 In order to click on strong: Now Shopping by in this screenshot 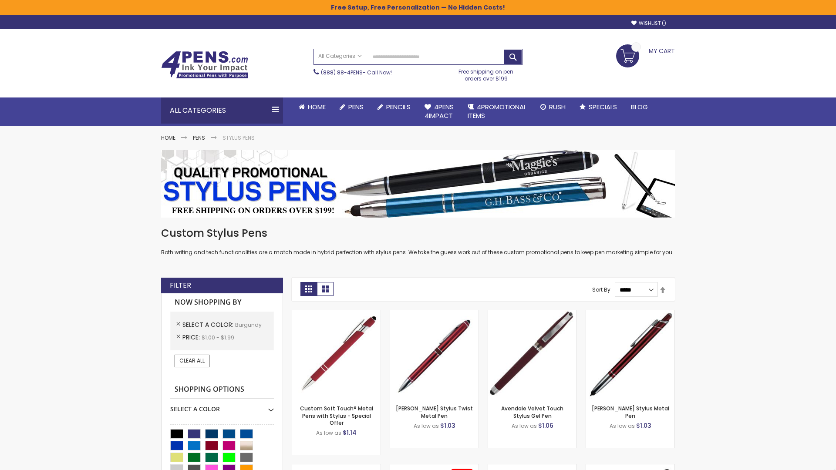, I will do `click(222, 303)`.